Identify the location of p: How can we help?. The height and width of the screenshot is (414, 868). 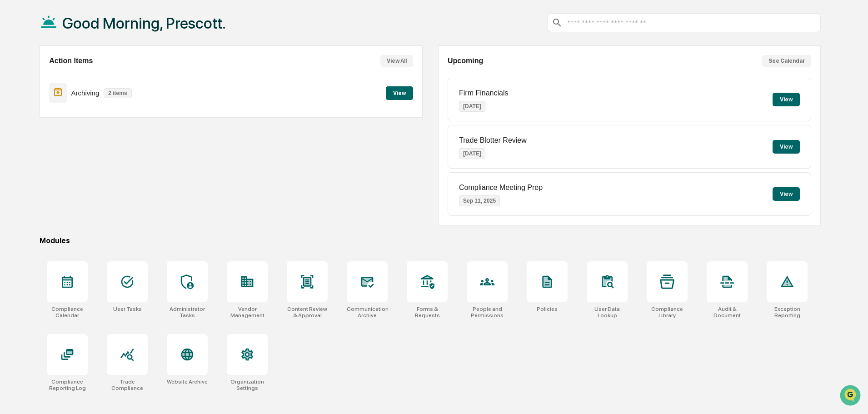
(88, 27).